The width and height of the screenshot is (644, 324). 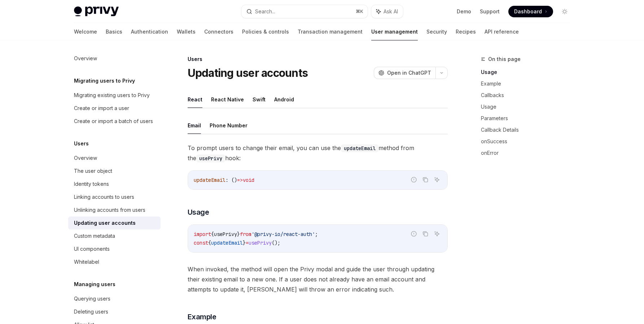 What do you see at coordinates (110, 210) in the screenshot?
I see `div: Unlinking accounts from users` at bounding box center [110, 210].